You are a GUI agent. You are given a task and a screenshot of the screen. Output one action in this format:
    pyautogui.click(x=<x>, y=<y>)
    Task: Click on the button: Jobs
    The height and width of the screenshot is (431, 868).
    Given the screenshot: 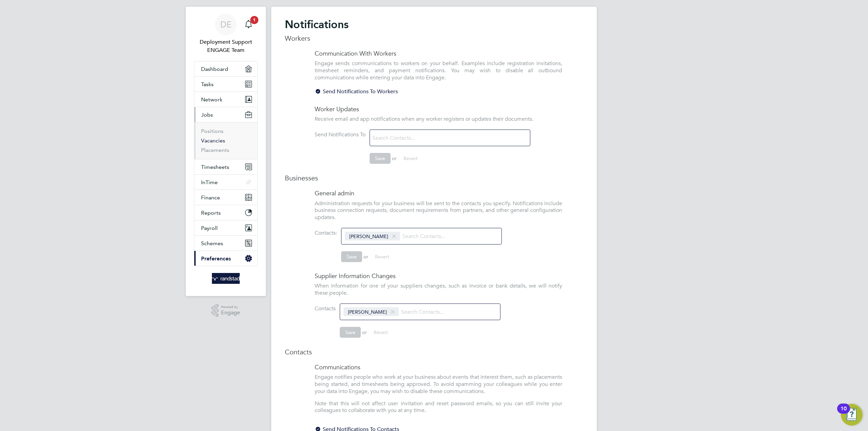 What is the action you would take?
    pyautogui.click(x=226, y=115)
    